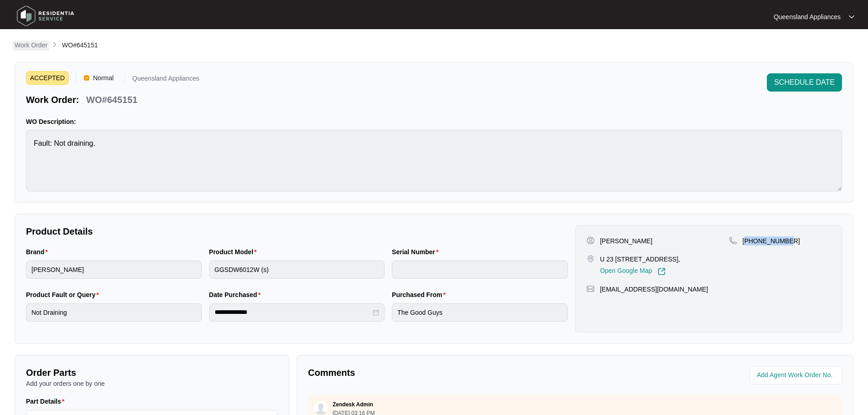  What do you see at coordinates (55, 45) in the screenshot?
I see `img: chevron-right` at bounding box center [55, 45].